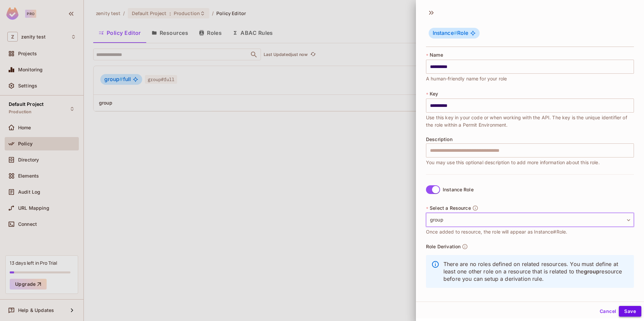 The height and width of the screenshot is (321, 644). I want to click on button: Save, so click(630, 311).